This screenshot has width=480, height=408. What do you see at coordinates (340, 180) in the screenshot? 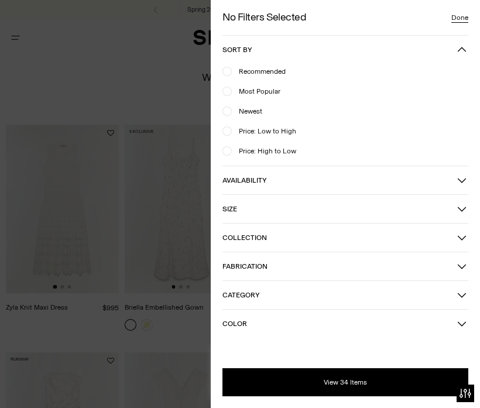
I see `span: Availability` at bounding box center [340, 180].